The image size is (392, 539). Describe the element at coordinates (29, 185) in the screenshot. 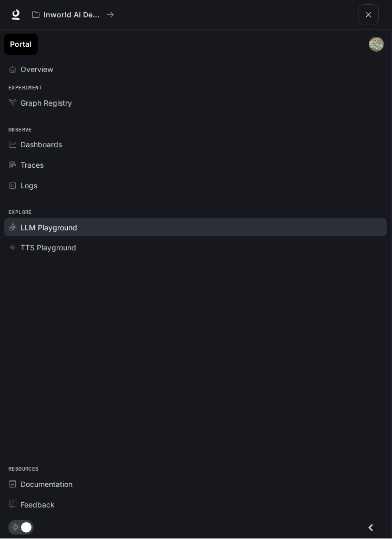

I see `span: Logs` at that location.